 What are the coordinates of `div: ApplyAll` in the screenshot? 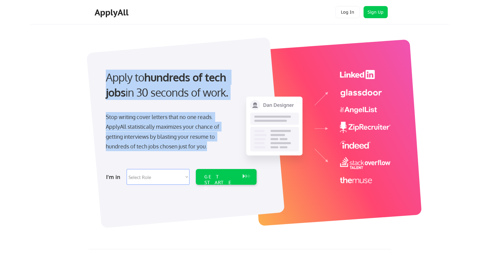 It's located at (113, 12).